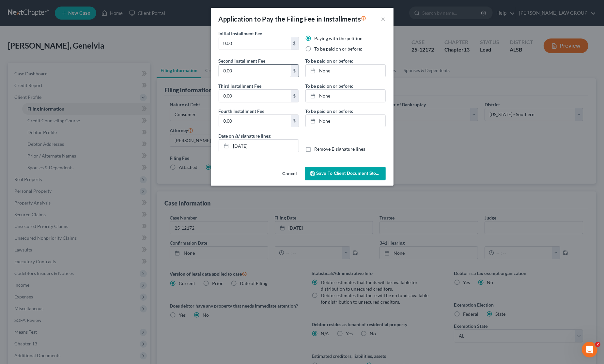  What do you see at coordinates (292, 19) in the screenshot?
I see `div: Application to Pay the Filing Fee in Installments` at bounding box center [292, 19].